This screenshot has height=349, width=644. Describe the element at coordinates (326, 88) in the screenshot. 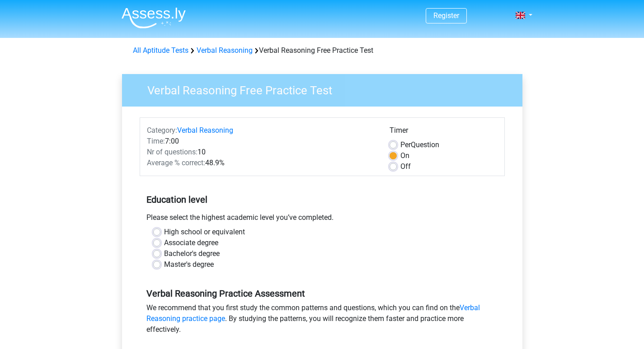

I see `h3: Verbal Reasoning Free Practice Test` at that location.